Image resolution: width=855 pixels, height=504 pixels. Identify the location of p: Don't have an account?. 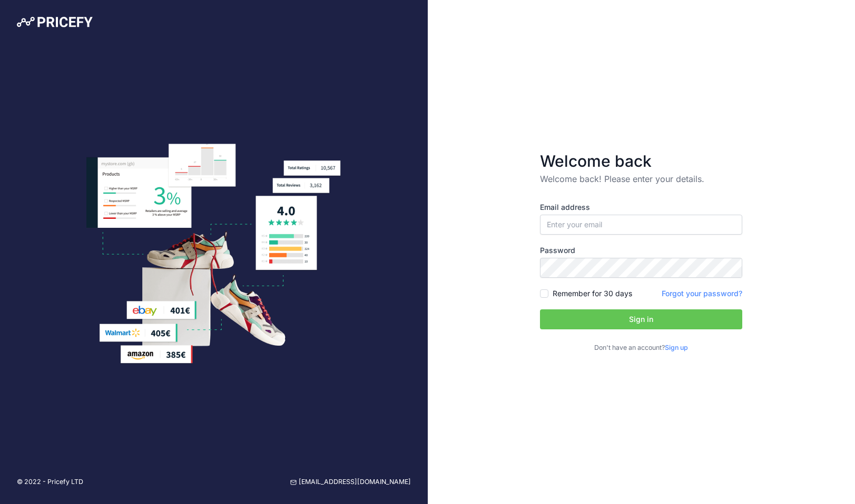
(641, 348).